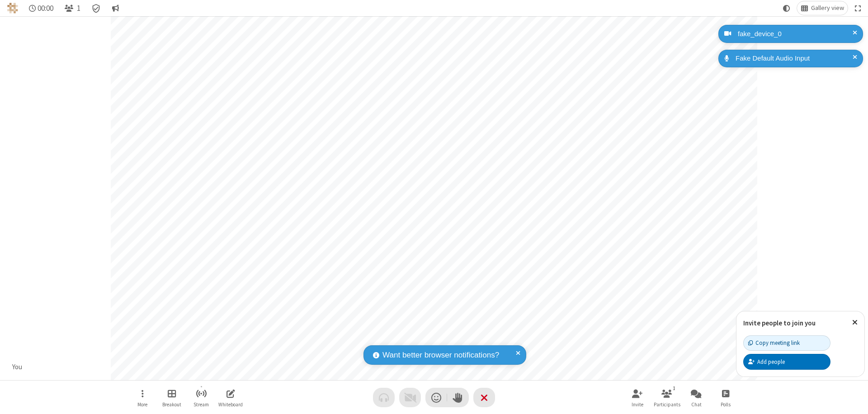 This screenshot has height=414, width=868. Describe the element at coordinates (674, 389) in the screenshot. I see `div: 1` at that location.